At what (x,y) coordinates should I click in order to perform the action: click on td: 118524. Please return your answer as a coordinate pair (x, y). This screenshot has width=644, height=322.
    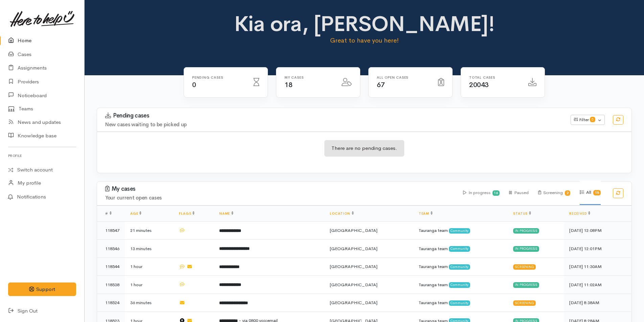
    Looking at the image, I should click on (111, 303).